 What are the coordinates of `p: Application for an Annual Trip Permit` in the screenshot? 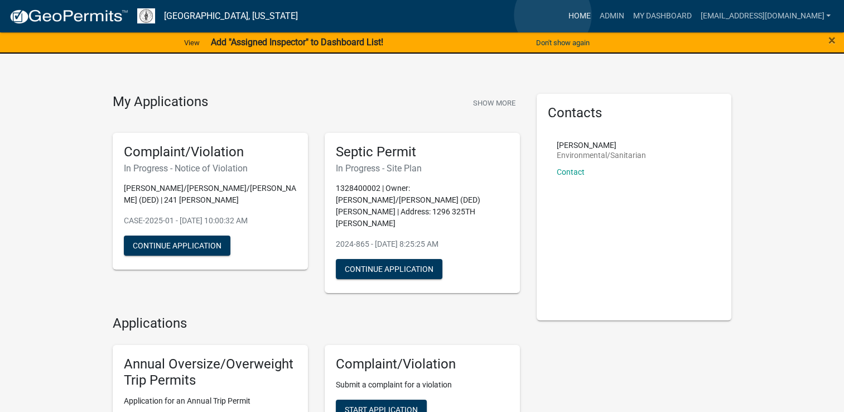 It's located at (210, 401).